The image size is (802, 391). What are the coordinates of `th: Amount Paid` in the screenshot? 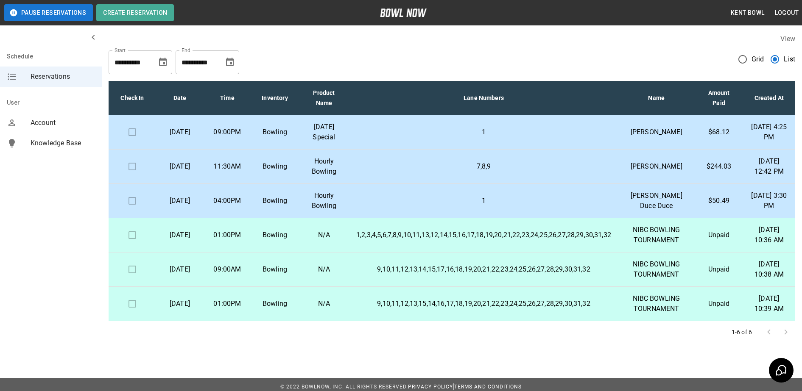 It's located at (718, 98).